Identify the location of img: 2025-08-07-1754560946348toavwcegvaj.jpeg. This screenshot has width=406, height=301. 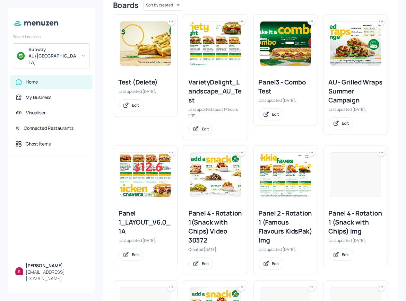
(145, 175).